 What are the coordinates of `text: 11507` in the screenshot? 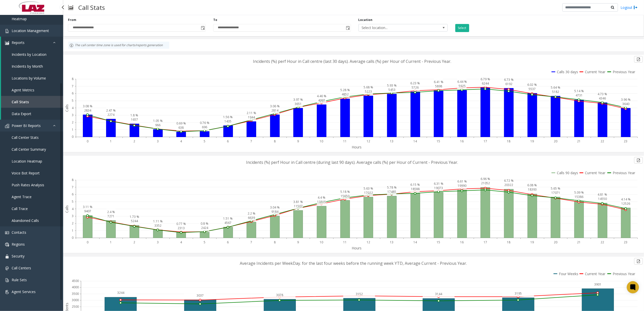 It's located at (298, 206).